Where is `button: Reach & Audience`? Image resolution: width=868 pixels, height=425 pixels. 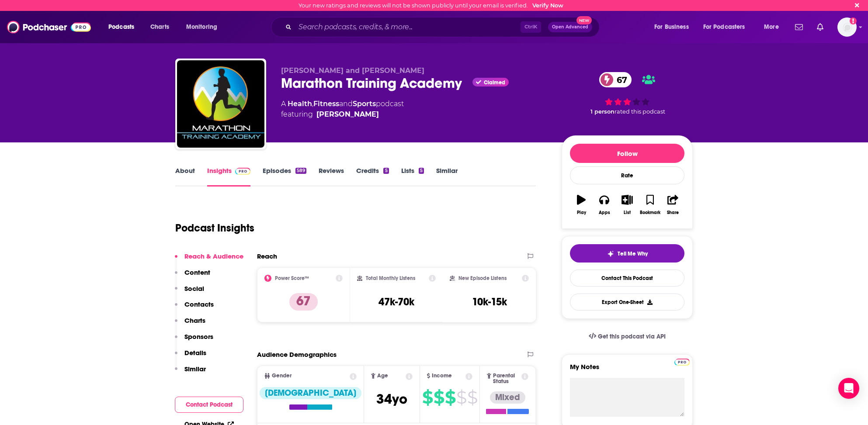 button: Reach & Audience is located at coordinates (209, 260).